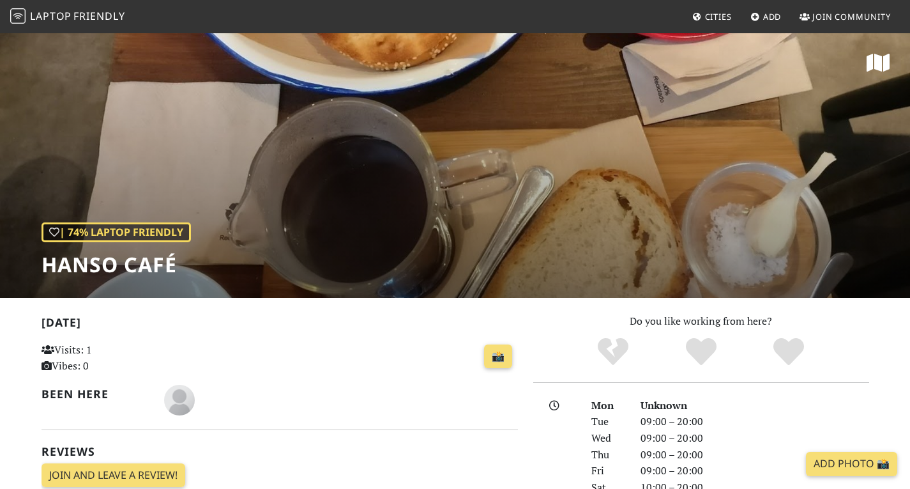 Image resolution: width=910 pixels, height=489 pixels. What do you see at coordinates (116, 358) in the screenshot?
I see `p: Visits: 1 Vibes: 0` at bounding box center [116, 358].